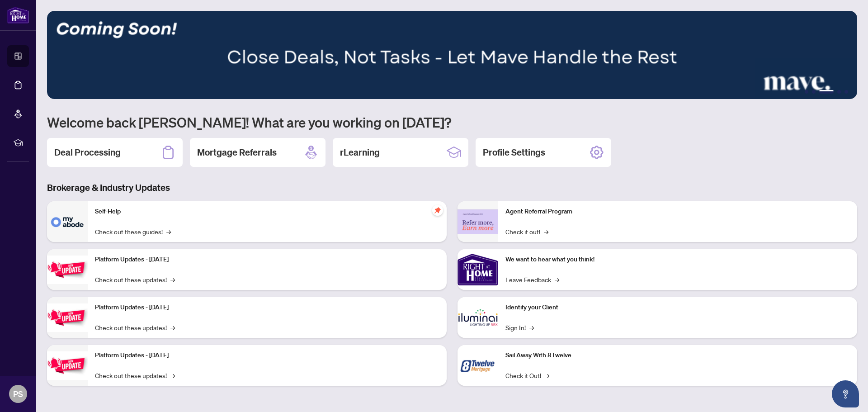 This screenshot has width=868, height=412. I want to click on button: 2, so click(814, 91).